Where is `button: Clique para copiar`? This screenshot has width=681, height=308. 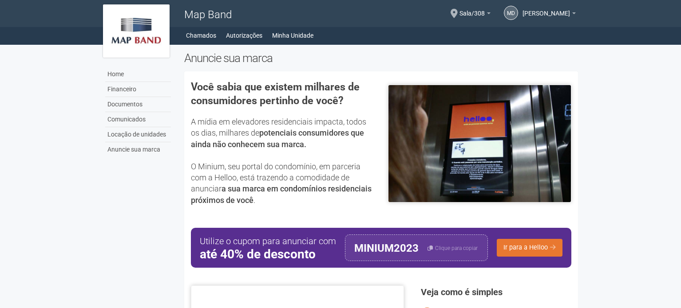
button: Clique para copiar is located at coordinates (452, 248).